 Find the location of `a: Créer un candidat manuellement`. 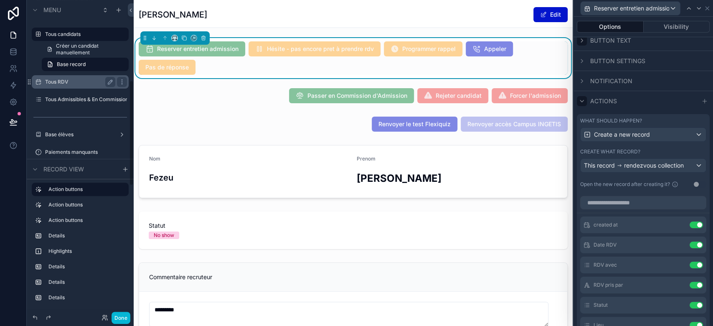

a: Créer un candidat manuellement is located at coordinates (85, 49).